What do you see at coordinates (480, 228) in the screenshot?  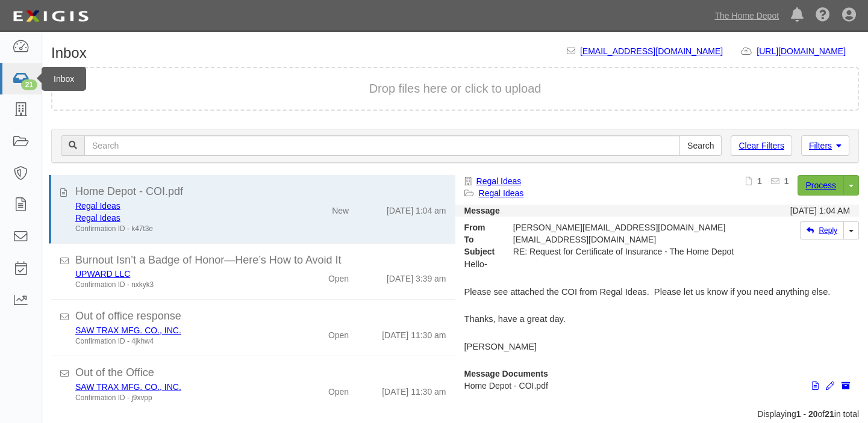 I see `strong: From` at bounding box center [480, 228].